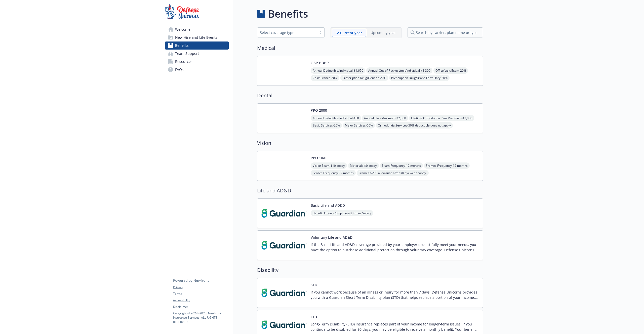  I want to click on button: OAP HDHP, so click(320, 63).